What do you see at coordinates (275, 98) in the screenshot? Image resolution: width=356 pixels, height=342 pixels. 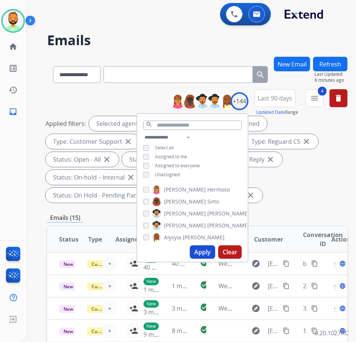 I see `span: Last 90 days` at bounding box center [275, 98].